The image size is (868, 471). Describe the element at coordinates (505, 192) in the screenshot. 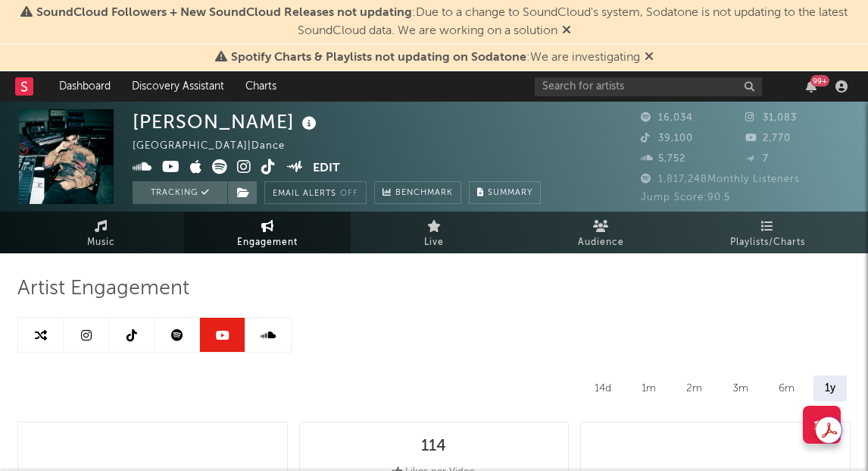

I see `button: Summary` at that location.